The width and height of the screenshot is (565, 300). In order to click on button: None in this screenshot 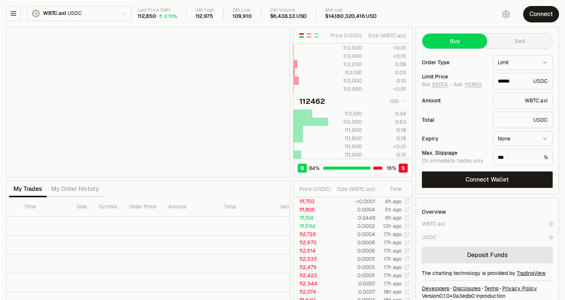, I will do `click(523, 139)`.